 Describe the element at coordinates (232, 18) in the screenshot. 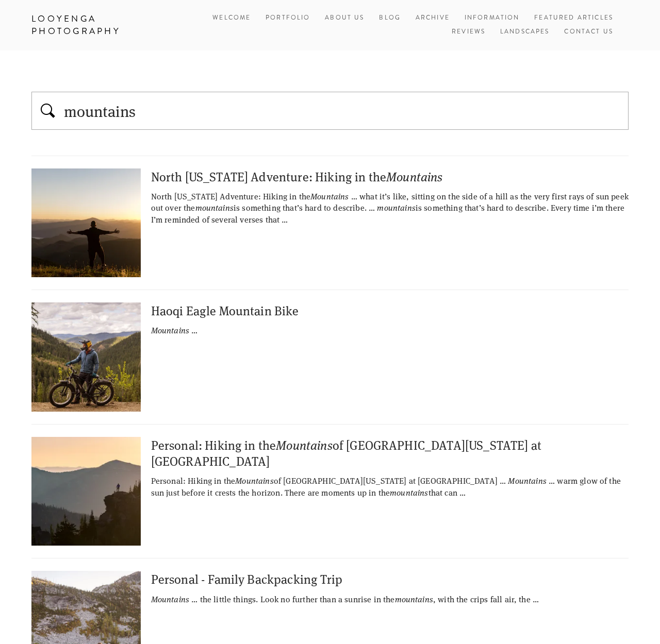

I see `a: Welcome` at that location.